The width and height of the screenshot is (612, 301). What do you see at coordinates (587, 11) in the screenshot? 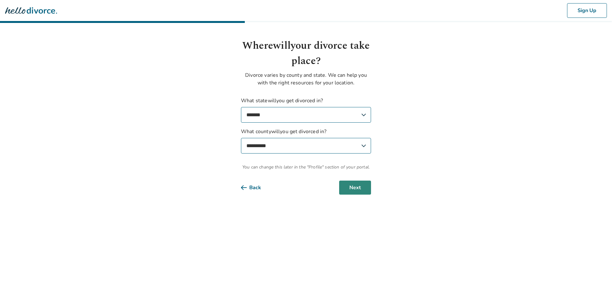
I see `button: Sign Up` at bounding box center [587, 11].